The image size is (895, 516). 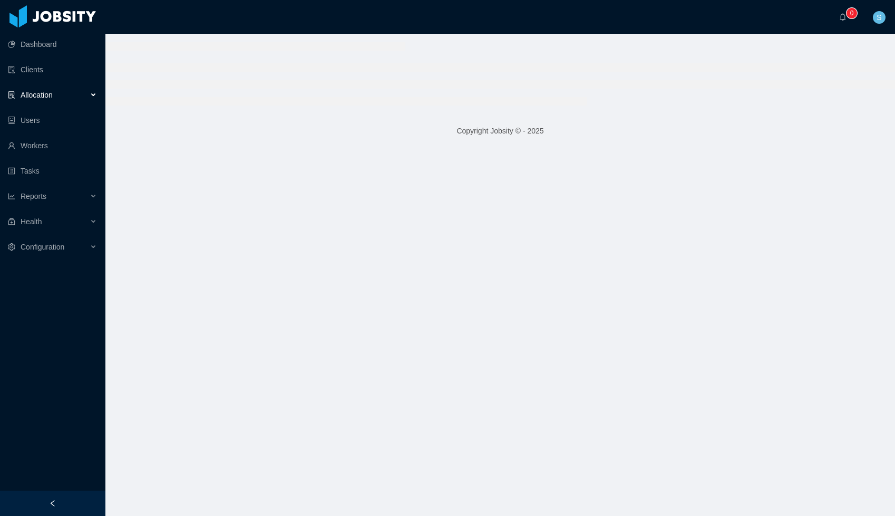 I want to click on sup: 0, so click(x=852, y=13).